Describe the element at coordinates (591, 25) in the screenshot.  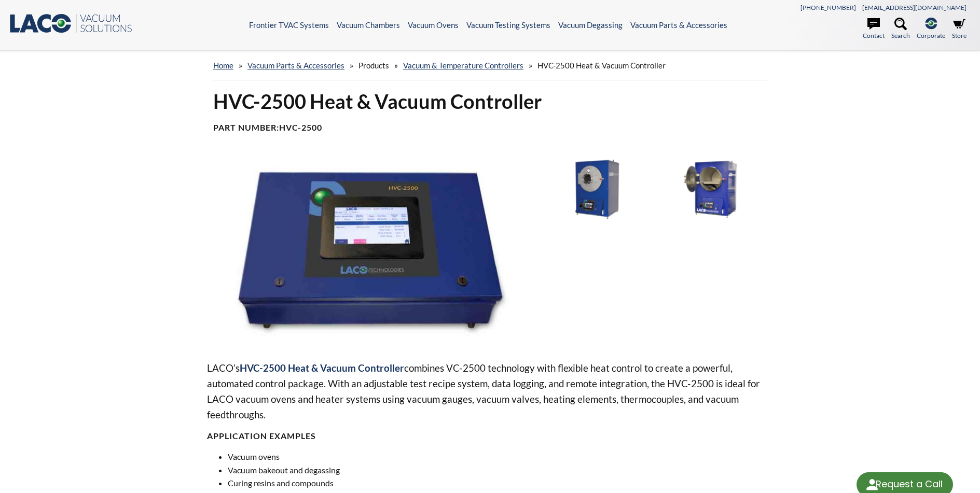
I see `a: Vacuum Degassing` at that location.